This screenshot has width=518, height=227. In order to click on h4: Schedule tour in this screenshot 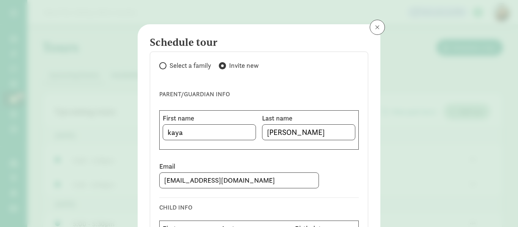, I will do `click(256, 42)`.